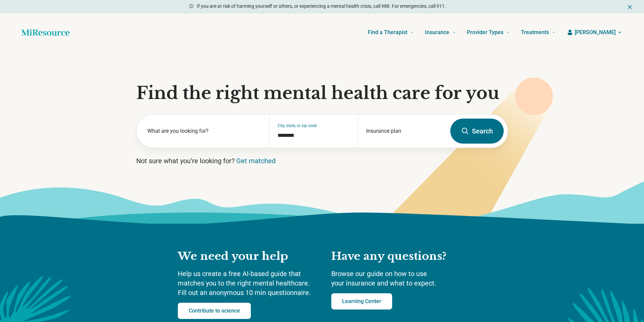  Describe the element at coordinates (535, 33) in the screenshot. I see `span: Treatments` at that location.